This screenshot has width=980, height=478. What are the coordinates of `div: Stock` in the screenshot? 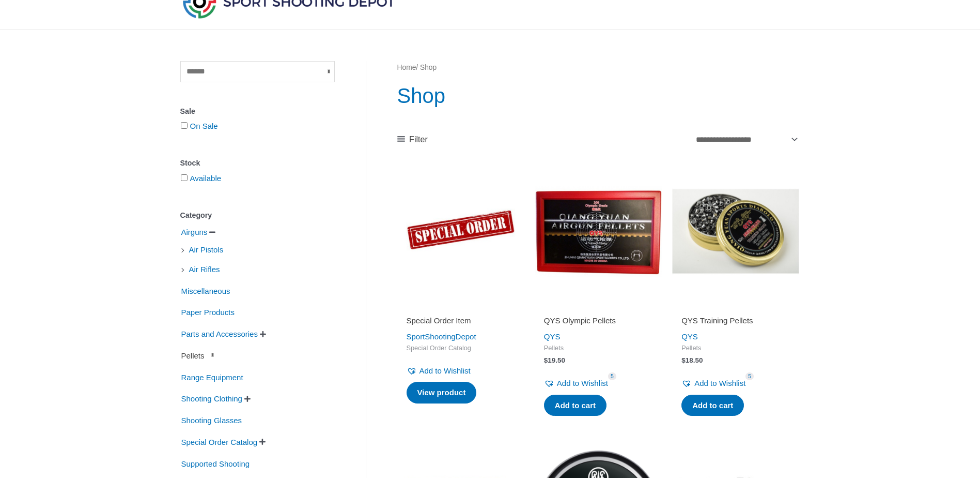 It's located at (257, 163).